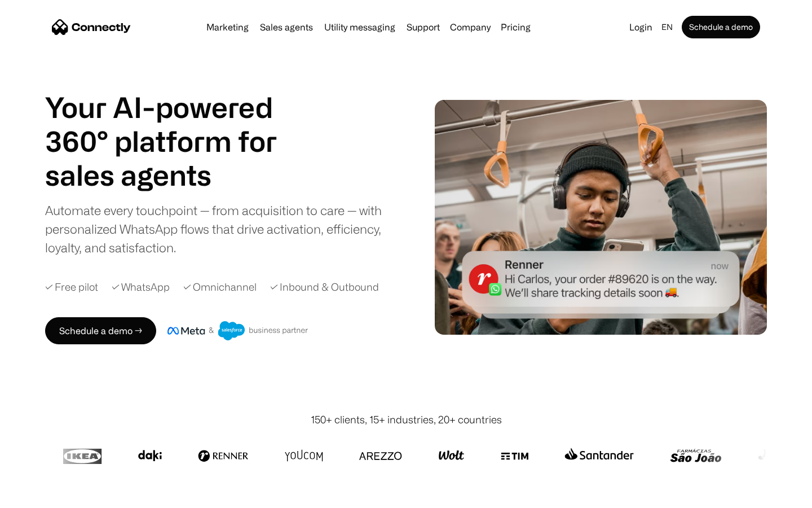  I want to click on aside: Language selected: English, so click(40, 495).